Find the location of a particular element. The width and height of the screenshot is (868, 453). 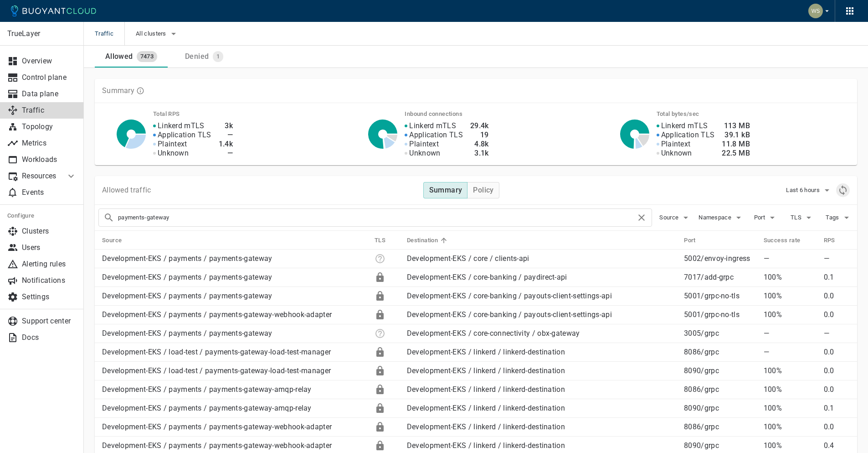

p: Users is located at coordinates (49, 247).